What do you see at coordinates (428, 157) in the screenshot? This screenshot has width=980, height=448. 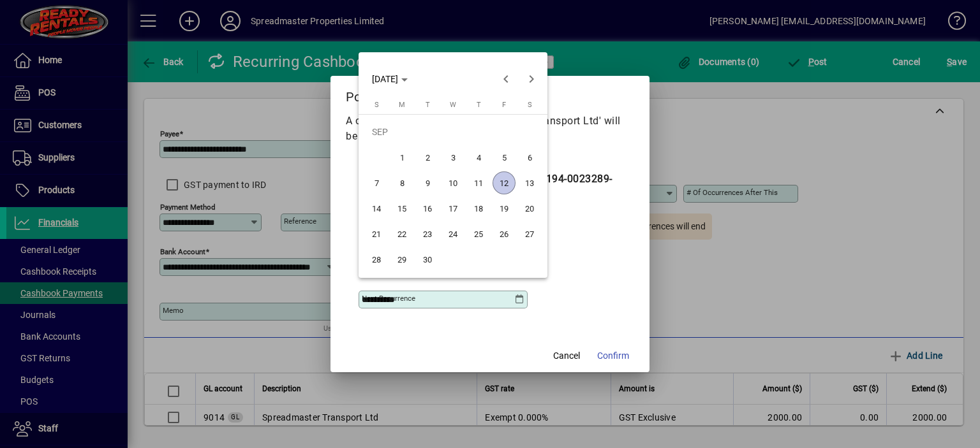 I see `button: Tue Sep 02 2025` at bounding box center [428, 157].